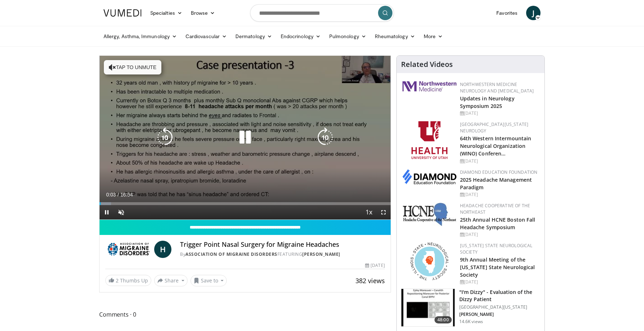 This screenshot has width=644, height=331. Describe the element at coordinates (347, 36) in the screenshot. I see `a: Pulmonology` at that location.